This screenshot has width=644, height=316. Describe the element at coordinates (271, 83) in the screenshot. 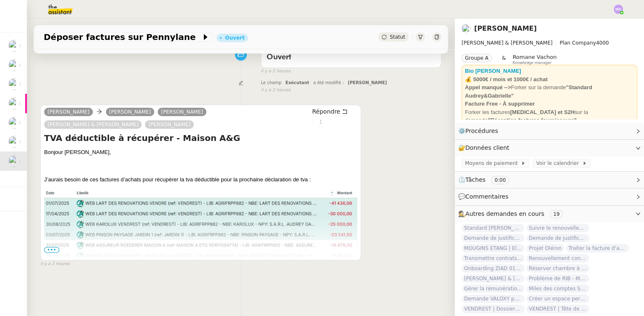

I see `span: Le champ` at that location.